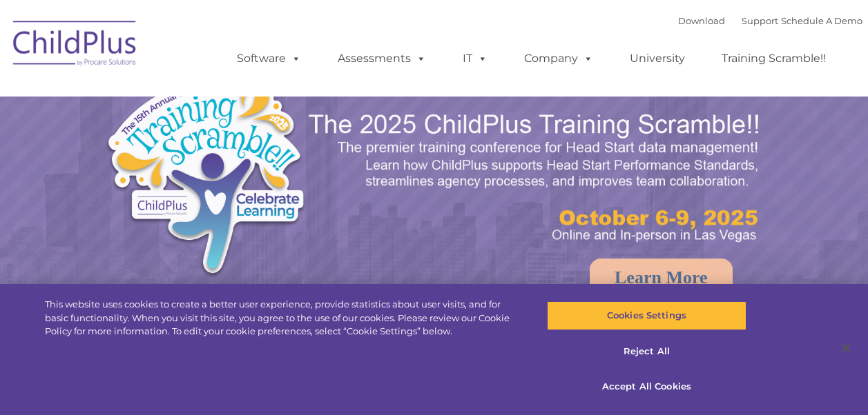 The width and height of the screenshot is (868, 415). Describe the element at coordinates (657, 58) in the screenshot. I see `a: University` at that location.